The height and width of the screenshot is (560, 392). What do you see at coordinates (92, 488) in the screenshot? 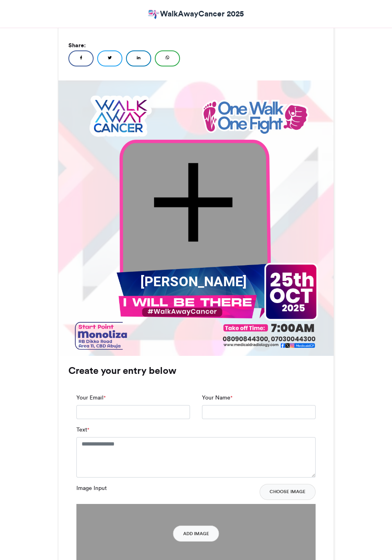
I see `label: Image Input` at bounding box center [92, 488].